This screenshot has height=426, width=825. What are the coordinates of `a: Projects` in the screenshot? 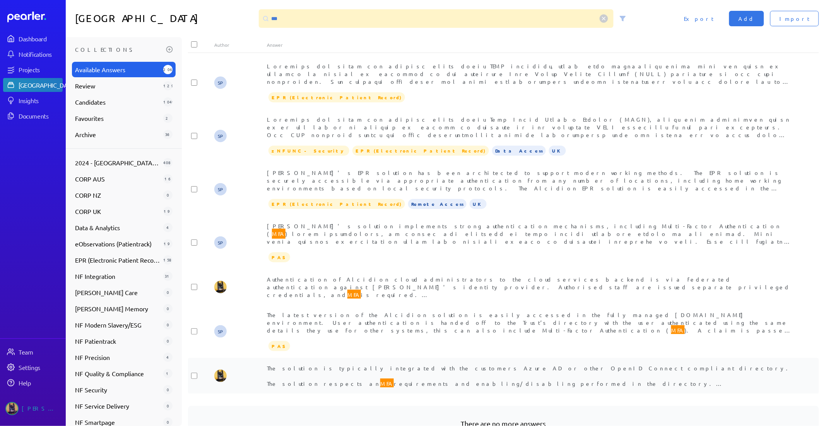 It's located at (33, 70).